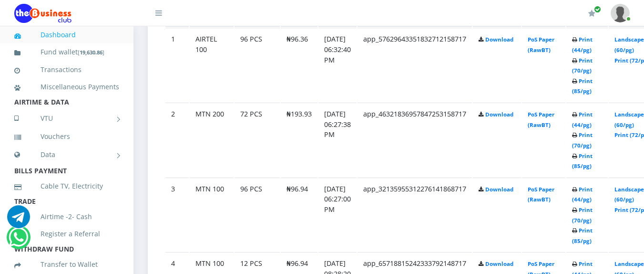 This screenshot has width=644, height=274. I want to click on a: Transactions, so click(67, 70).